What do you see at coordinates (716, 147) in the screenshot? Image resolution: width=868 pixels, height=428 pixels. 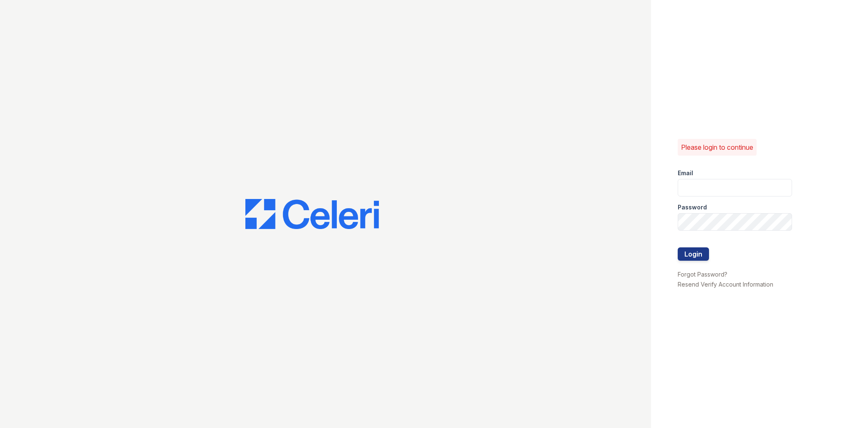 I see `p: Please login to continue` at bounding box center [716, 147].